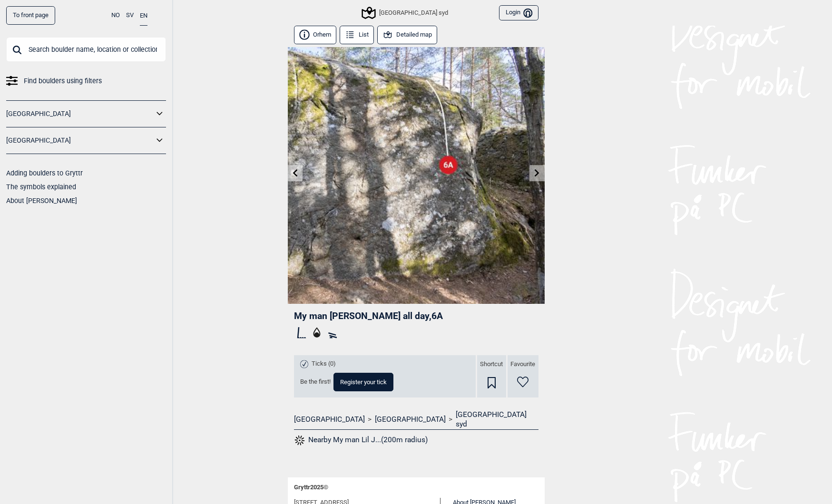 This screenshot has width=832, height=504. Describe the element at coordinates (407, 35) in the screenshot. I see `button: Detailed map` at that location.